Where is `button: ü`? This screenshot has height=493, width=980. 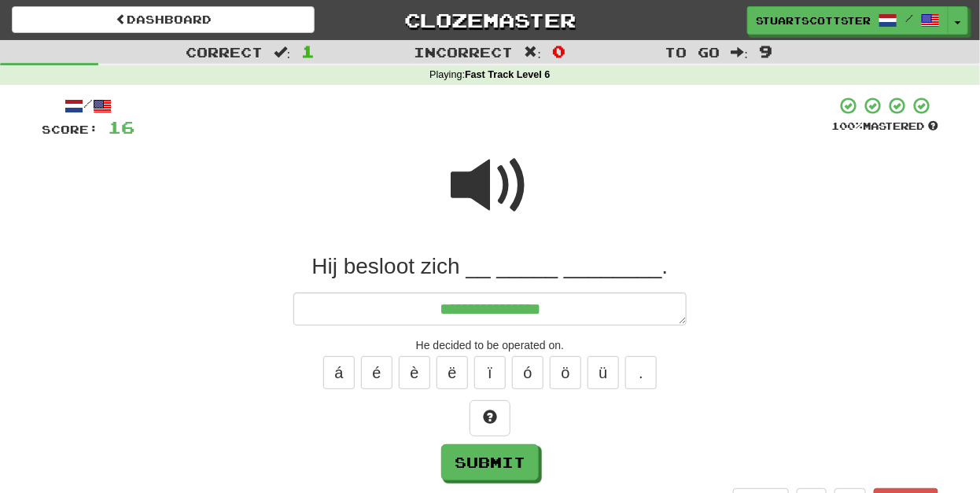
button: ü is located at coordinates (603, 373).